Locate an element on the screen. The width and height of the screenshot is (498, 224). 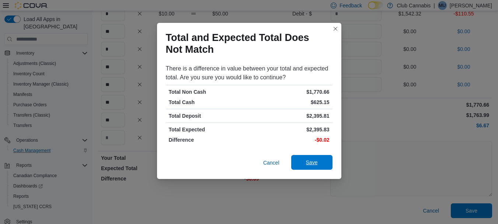
button: Closes this modal window is located at coordinates (335, 29).